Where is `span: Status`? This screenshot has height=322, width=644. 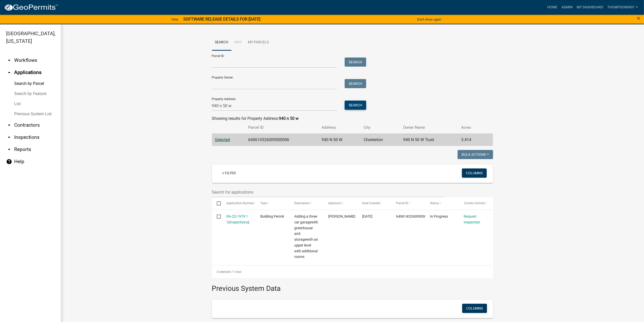
span: Status is located at coordinates (434, 203).